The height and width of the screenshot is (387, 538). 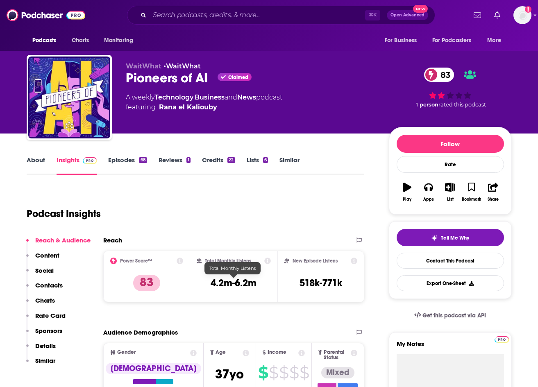 I want to click on a: Lists6, so click(x=257, y=165).